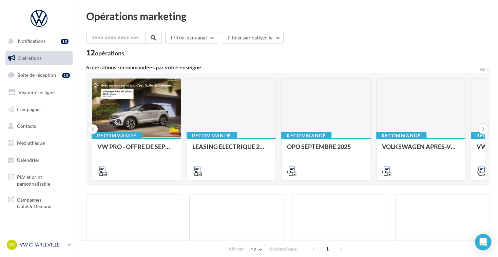 The height and width of the screenshot is (257, 498). Describe the element at coordinates (39, 126) in the screenshot. I see `a: Contacts` at that location.